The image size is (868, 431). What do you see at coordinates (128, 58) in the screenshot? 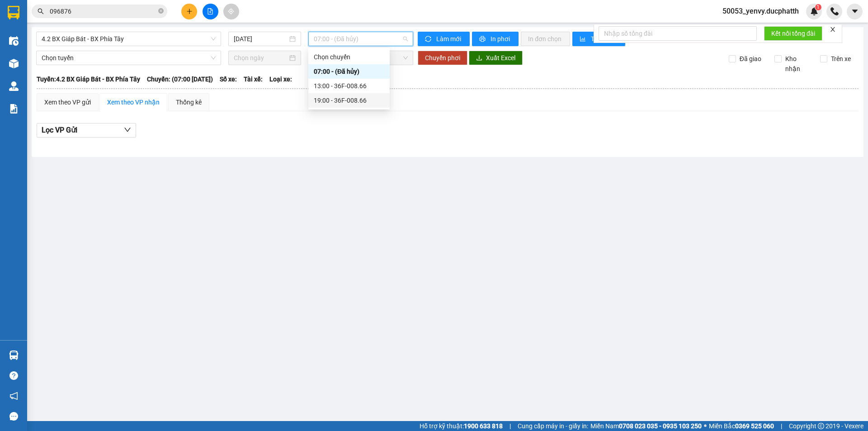
I see `span: Chọn tuyến` at bounding box center [128, 58].